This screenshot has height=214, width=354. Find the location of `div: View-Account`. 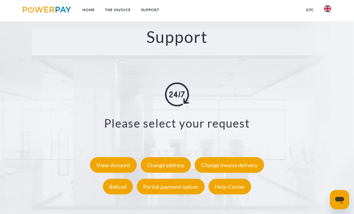

div: View-Account is located at coordinates (113, 165).